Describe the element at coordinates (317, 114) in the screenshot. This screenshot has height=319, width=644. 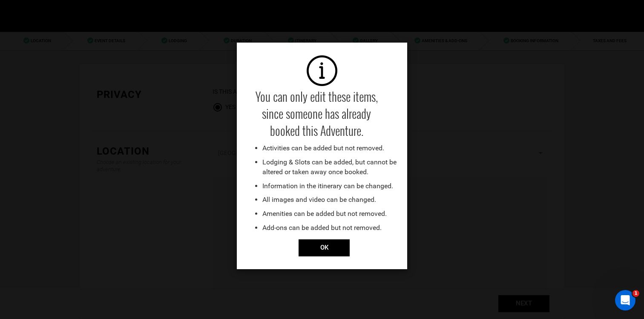
I see `h4: You can only edit these items, since someone has already booked this Adventure.` at that location.